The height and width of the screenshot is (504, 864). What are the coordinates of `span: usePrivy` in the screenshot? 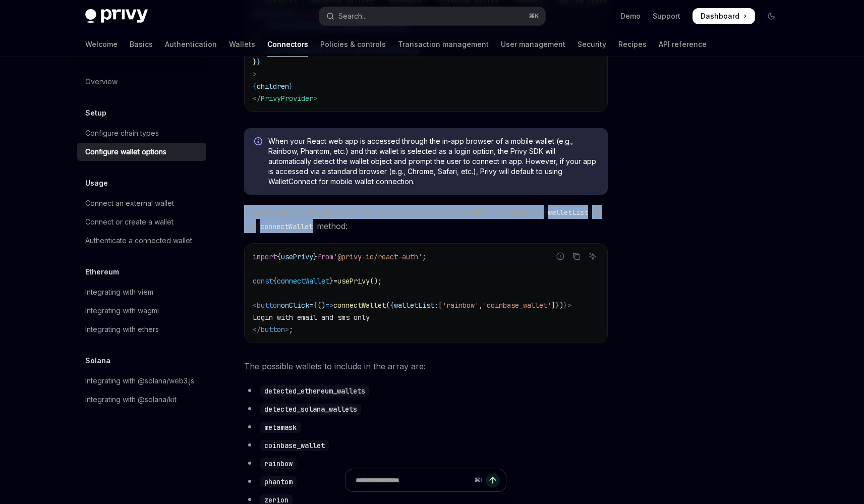 It's located at (297, 257).